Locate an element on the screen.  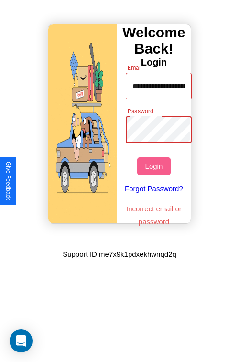
button: Login is located at coordinates (153, 166).